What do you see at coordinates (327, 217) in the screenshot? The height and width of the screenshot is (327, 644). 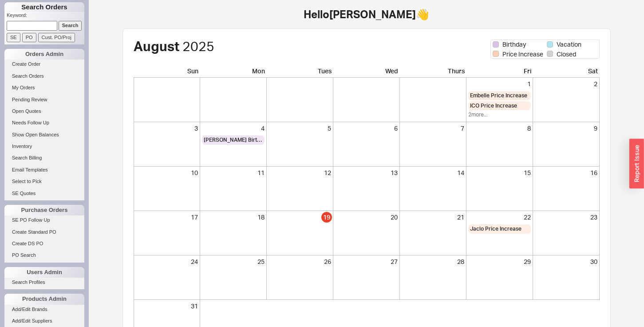 I see `div: 19` at bounding box center [327, 217].